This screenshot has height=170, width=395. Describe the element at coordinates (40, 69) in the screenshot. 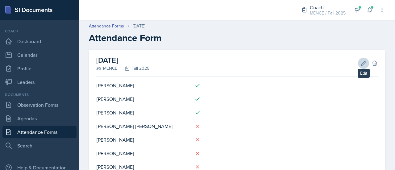

I see `a: Profile` at that location.